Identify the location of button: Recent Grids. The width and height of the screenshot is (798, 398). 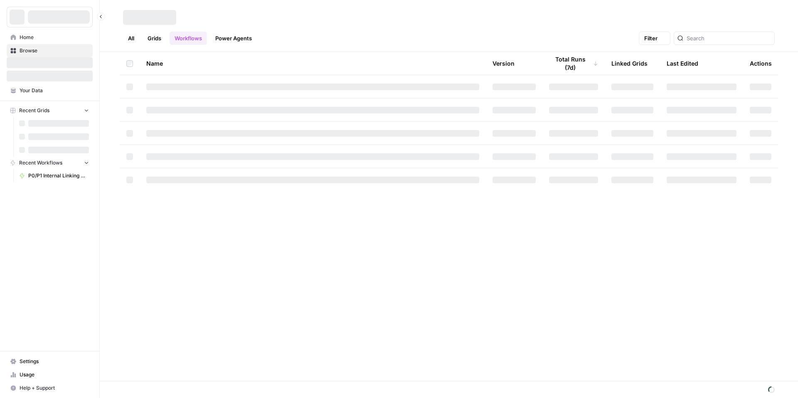
(49, 111).